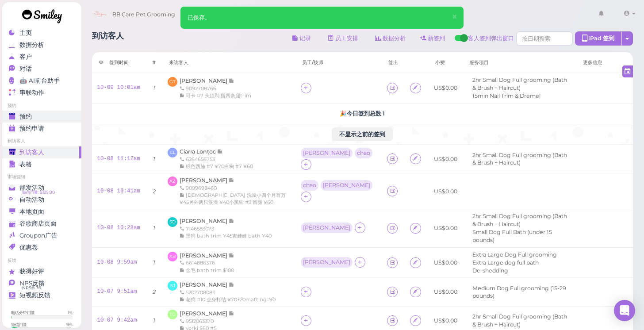  What do you see at coordinates (173, 257) in the screenshot?
I see `span: AB` at bounding box center [173, 257].